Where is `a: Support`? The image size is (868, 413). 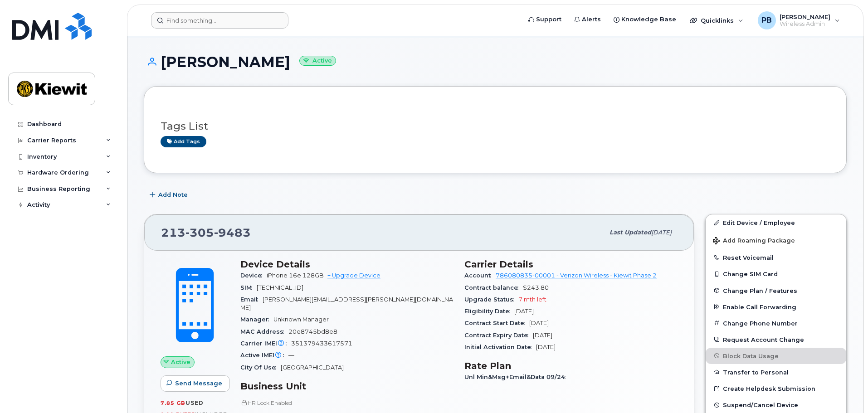
a: Support is located at coordinates (544, 20).